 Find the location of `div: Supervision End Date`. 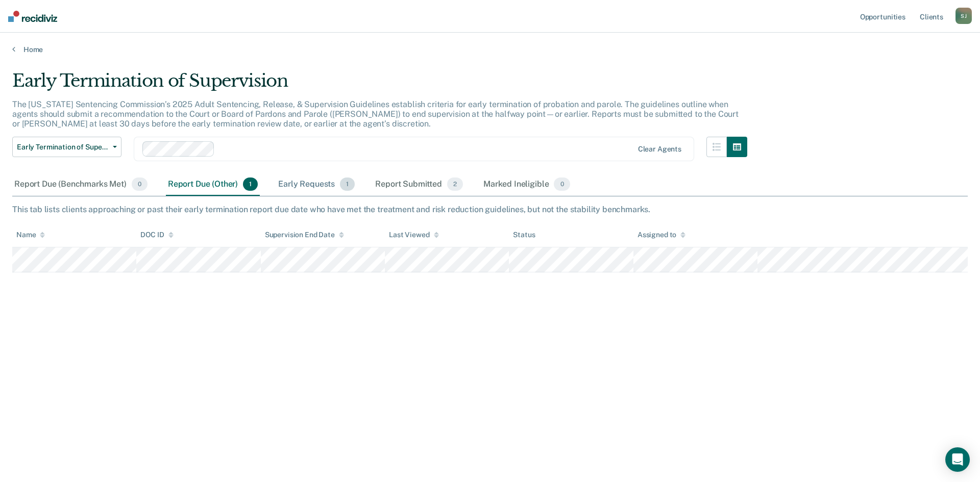

div: Supervision End Date is located at coordinates (304, 234).